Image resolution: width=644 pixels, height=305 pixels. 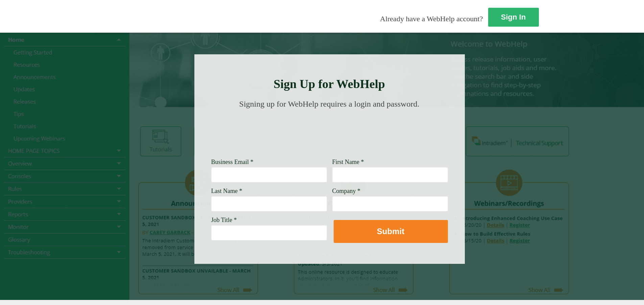 I want to click on strong: Sign In, so click(x=513, y=17).